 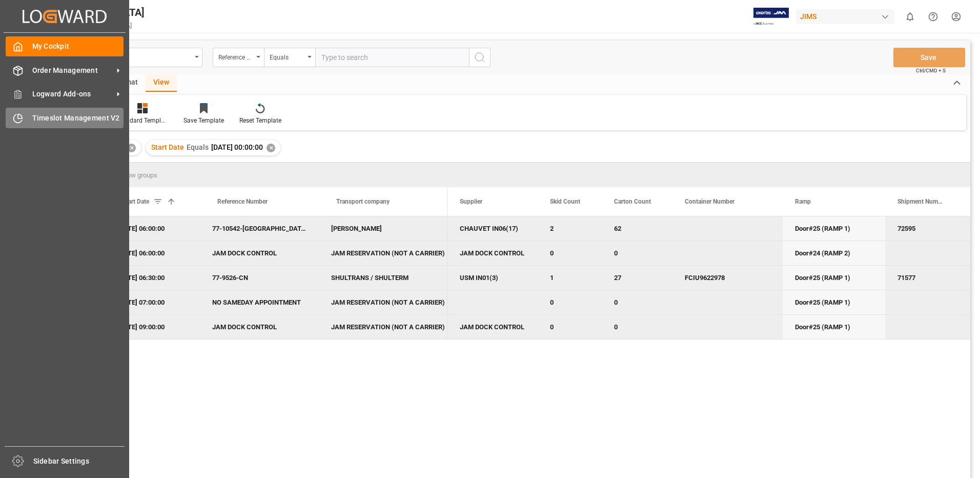 What do you see at coordinates (929, 58) in the screenshot?
I see `button: Save` at bounding box center [929, 58].